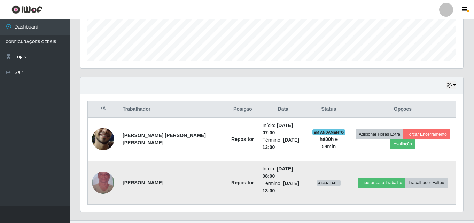 The image size is (474, 223). What do you see at coordinates (426, 134) in the screenshot?
I see `button: Forçar Encerramento` at bounding box center [426, 134].